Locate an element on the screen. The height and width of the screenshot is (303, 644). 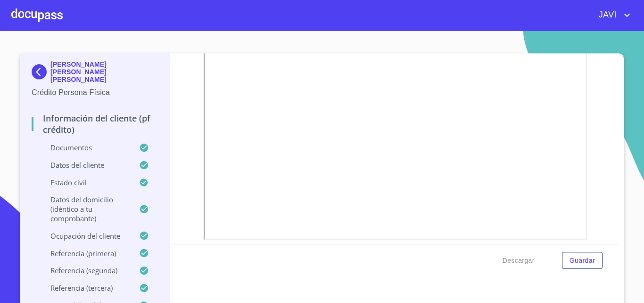
button: Guardar is located at coordinates (582, 260).